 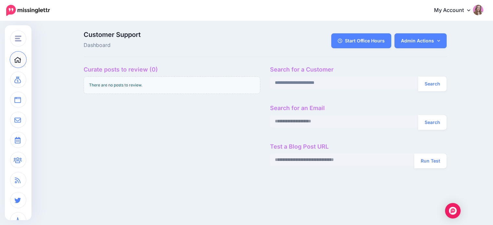 I want to click on div: Open Intercom Messenger, so click(x=453, y=211).